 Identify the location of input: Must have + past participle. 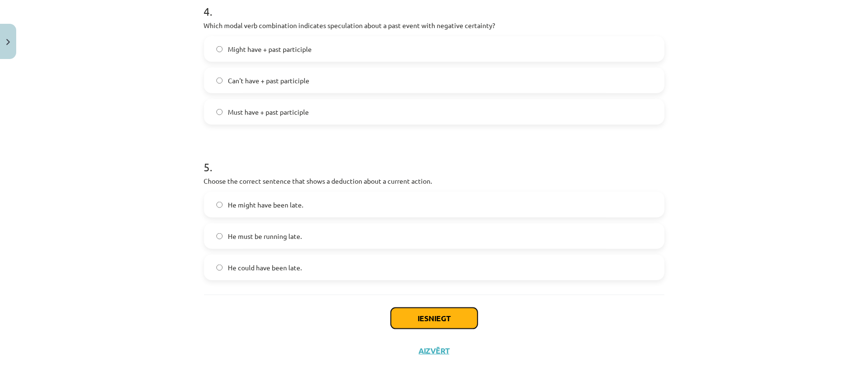
(219, 112).